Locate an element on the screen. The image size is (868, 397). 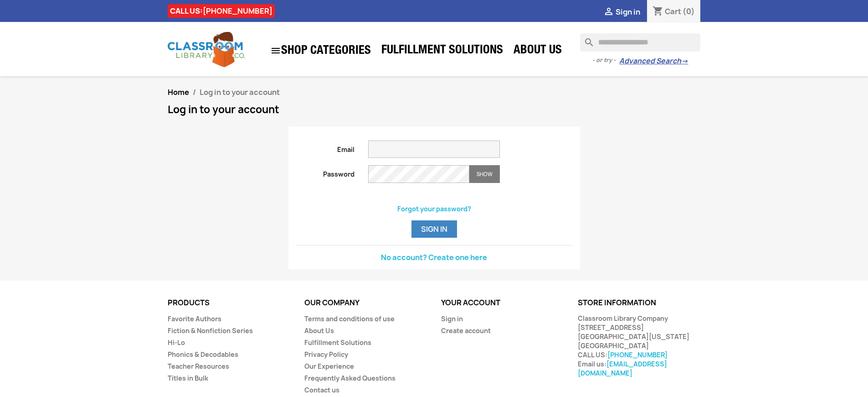
p: Our company is located at coordinates (366, 303).